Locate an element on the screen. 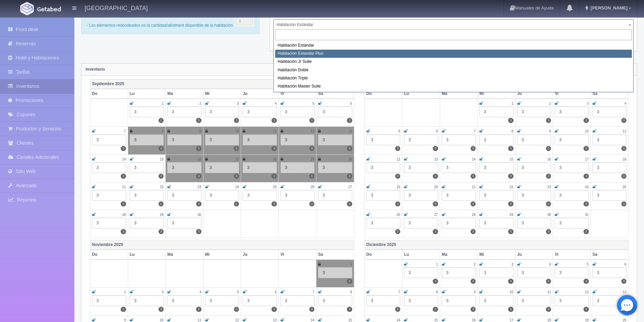 The width and height of the screenshot is (644, 322). div: Habitación Triple is located at coordinates (453, 78).